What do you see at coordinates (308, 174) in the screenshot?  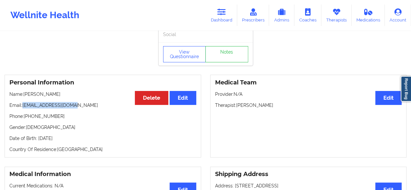 I see `h3: Shipping Address` at bounding box center [308, 174].